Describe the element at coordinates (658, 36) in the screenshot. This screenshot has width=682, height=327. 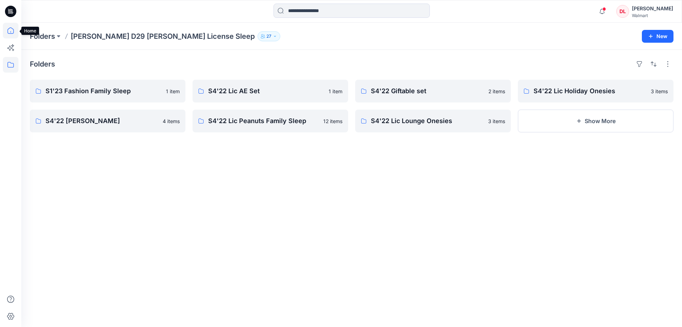
I see `button: New` at that location.